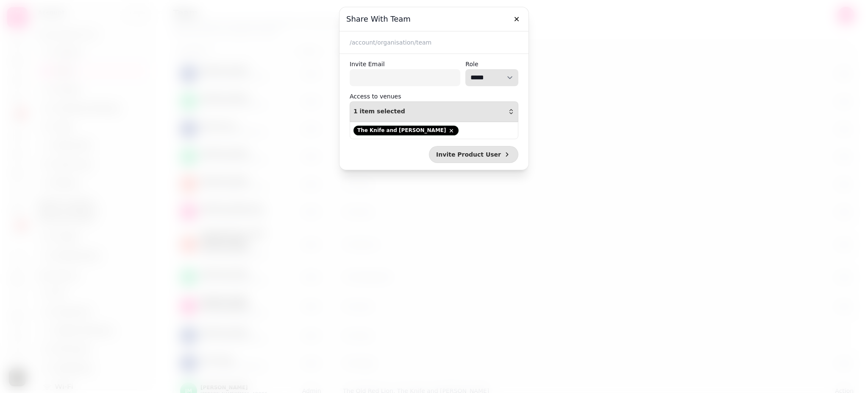  What do you see at coordinates (434, 42) in the screenshot?
I see `p: /account/organisation/team` at bounding box center [434, 42].